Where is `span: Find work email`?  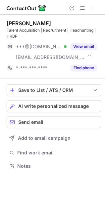
span: Find work email is located at coordinates (58, 153).